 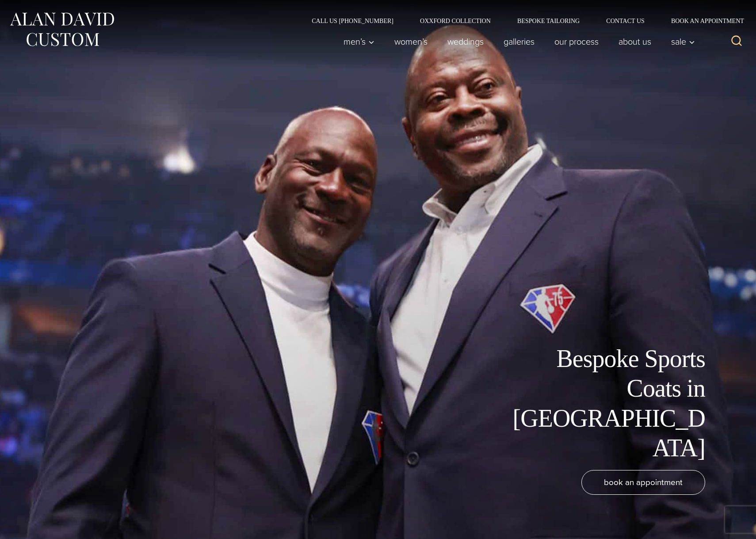 I want to click on span: book an appointment, so click(x=643, y=482).